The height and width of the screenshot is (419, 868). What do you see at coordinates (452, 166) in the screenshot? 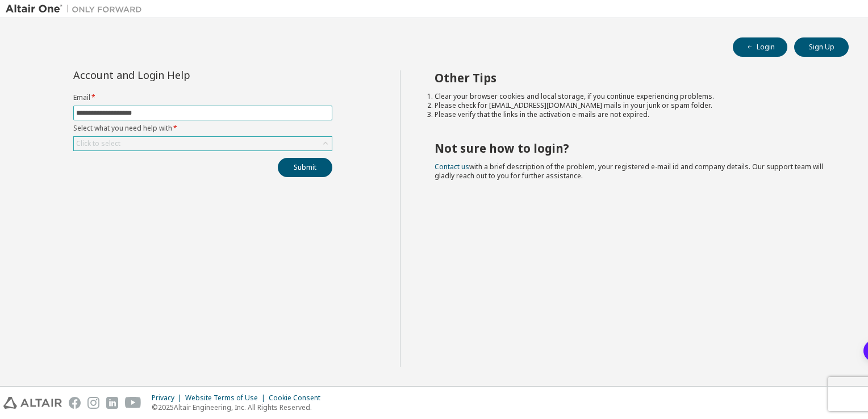
I see `a: Contact us` at bounding box center [452, 166].